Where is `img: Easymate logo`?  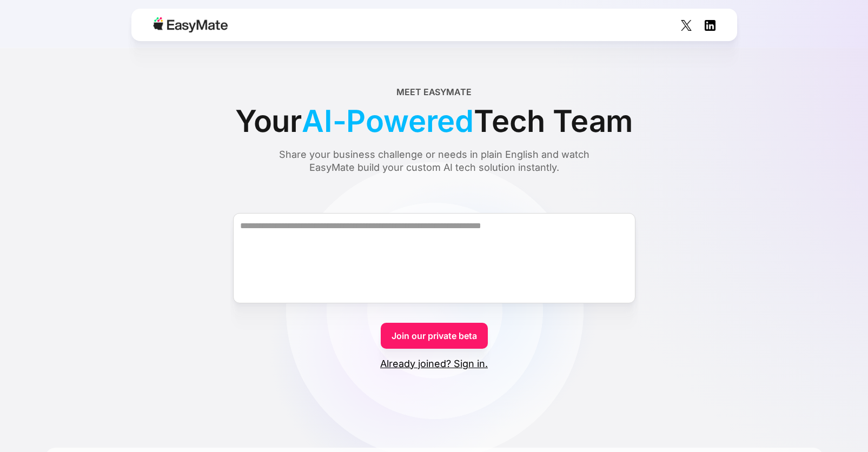 img: Easymate logo is located at coordinates (190, 25).